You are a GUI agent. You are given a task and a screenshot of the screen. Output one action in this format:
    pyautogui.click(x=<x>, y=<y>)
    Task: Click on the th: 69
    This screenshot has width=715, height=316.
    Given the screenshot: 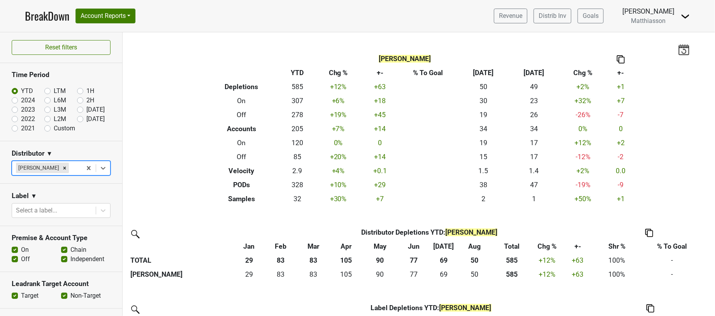 What is the action you would take?
    pyautogui.click(x=444, y=260)
    